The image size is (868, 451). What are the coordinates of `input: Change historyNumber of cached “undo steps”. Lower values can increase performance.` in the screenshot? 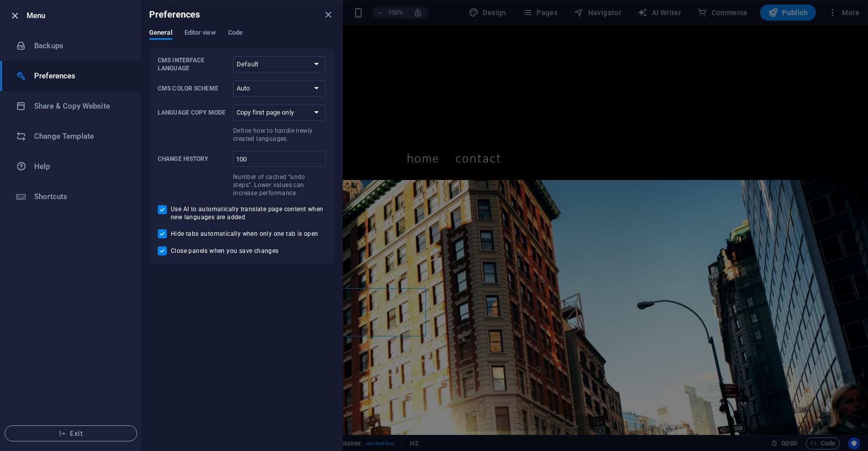 It's located at (279, 159).